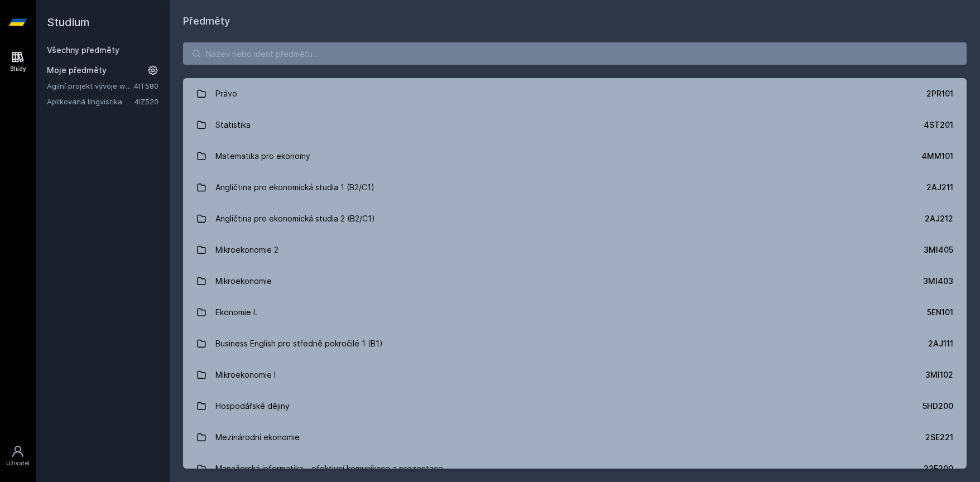 Image resolution: width=980 pixels, height=482 pixels. What do you see at coordinates (575, 94) in the screenshot?
I see `a: Právo 2PR101` at bounding box center [575, 94].